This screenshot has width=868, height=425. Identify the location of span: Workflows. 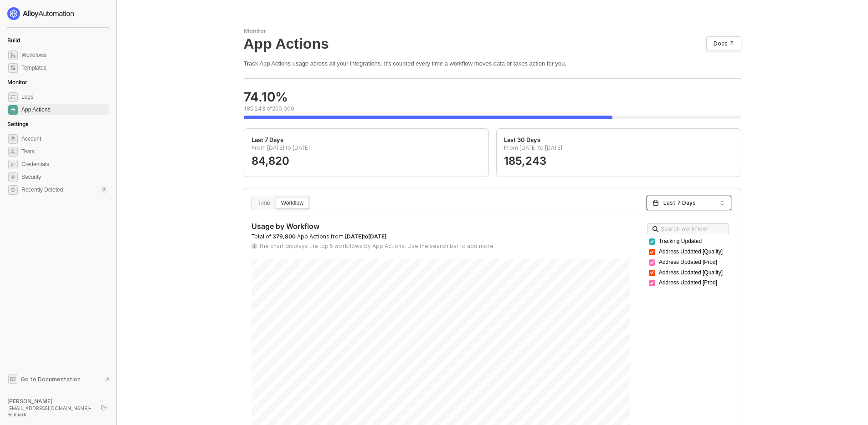
(64, 55).